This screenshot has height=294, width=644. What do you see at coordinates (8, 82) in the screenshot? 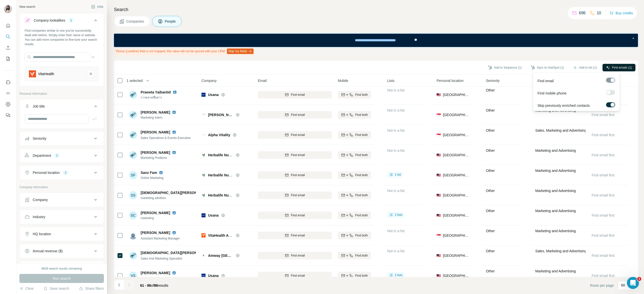
I see `button: Use Surfe on LinkedIn` at bounding box center [8, 82].